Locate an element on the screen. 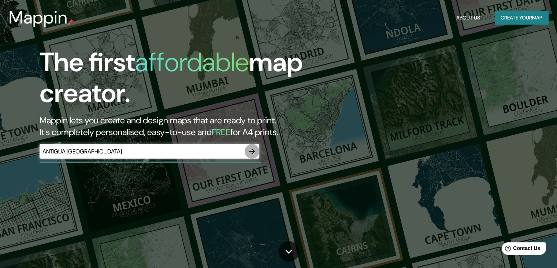 This screenshot has width=557, height=268. img: mappin-pin is located at coordinates (71, 22).